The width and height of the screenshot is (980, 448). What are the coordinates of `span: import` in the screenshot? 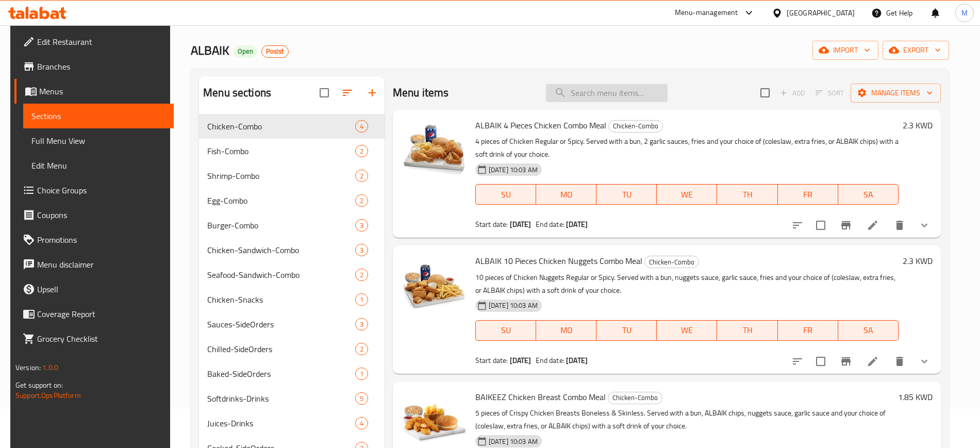 It's located at (845, 50).